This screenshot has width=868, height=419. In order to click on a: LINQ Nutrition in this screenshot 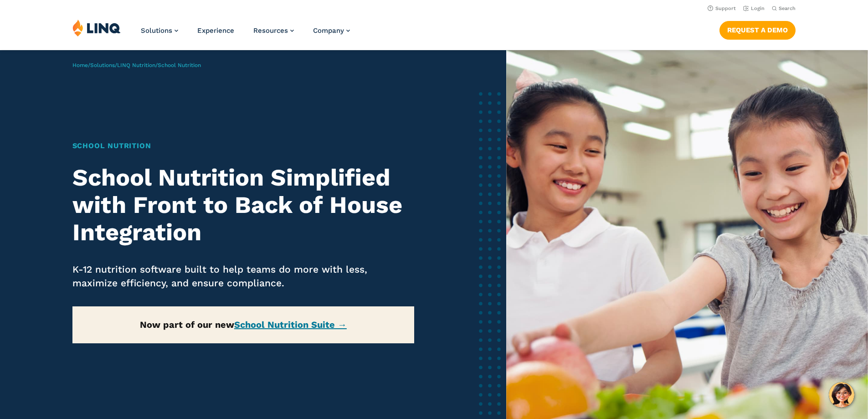, I will do `click(136, 65)`.